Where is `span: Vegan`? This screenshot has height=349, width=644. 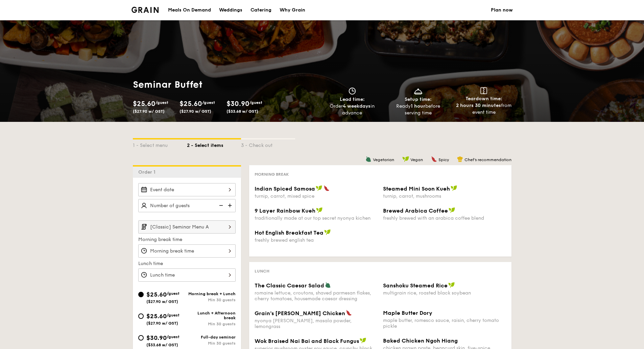 span: Vegan is located at coordinates (417, 160).